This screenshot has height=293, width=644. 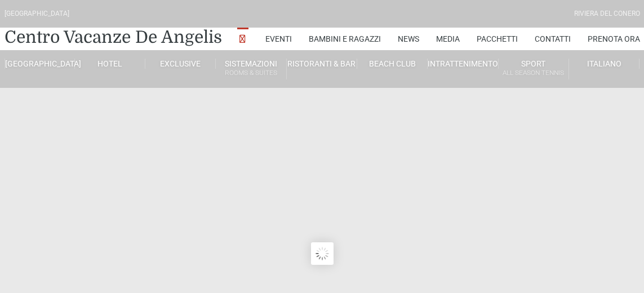 I want to click on div: Riviera Del Conero, so click(x=607, y=13).